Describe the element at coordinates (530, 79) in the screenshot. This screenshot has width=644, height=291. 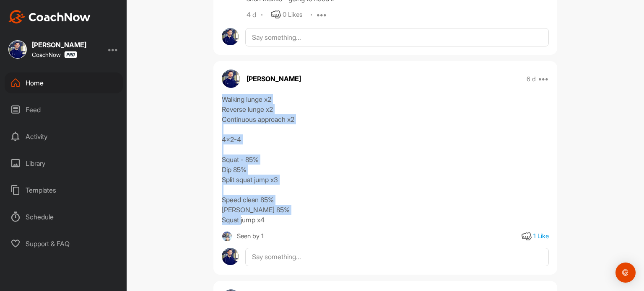
I see `p: 6 d` at that location.